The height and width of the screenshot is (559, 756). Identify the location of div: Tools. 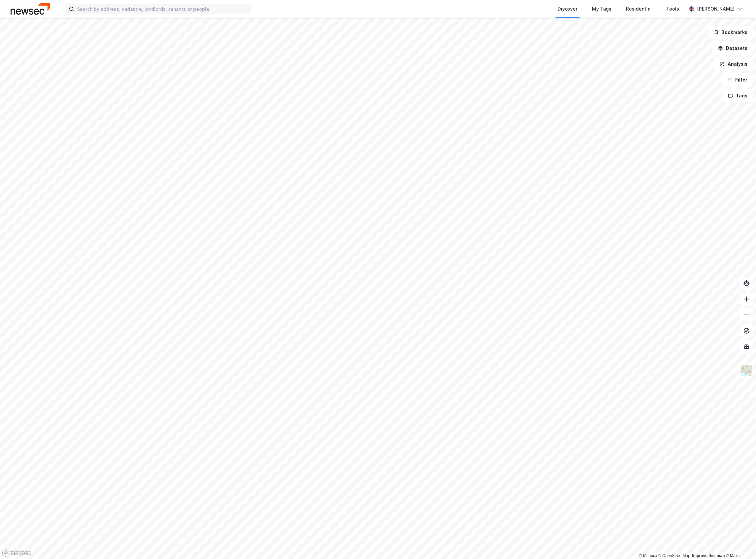
(673, 9).